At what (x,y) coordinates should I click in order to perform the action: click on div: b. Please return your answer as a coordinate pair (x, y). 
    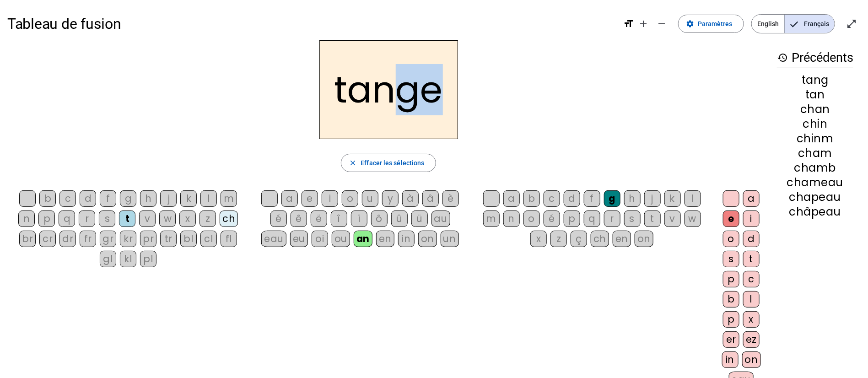
    Looking at the image, I should click on (731, 299).